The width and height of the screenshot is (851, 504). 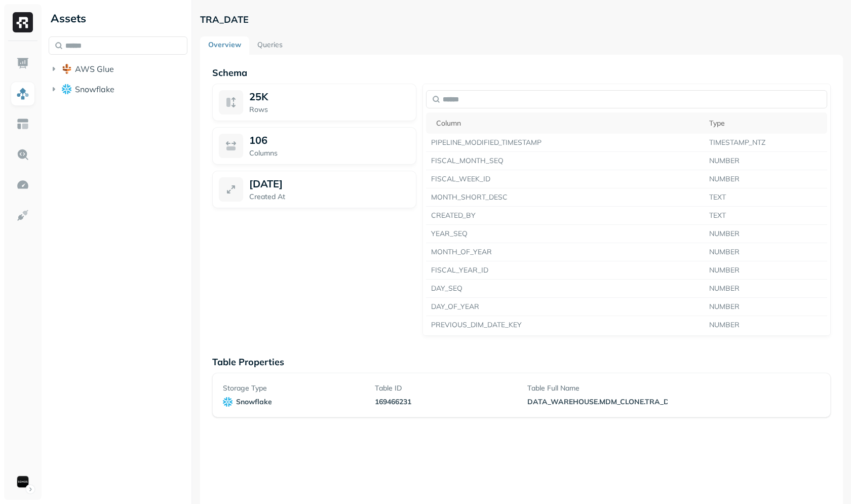 I want to click on p: Table Full Name, so click(x=597, y=388).